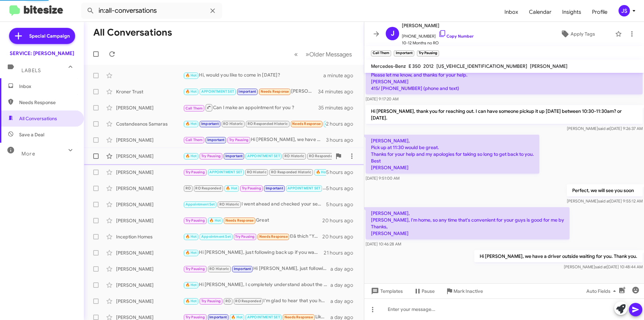 Image resolution: width=644 pixels, height=320 pixels. Describe the element at coordinates (624, 11) in the screenshot. I see `button: JS` at that location.